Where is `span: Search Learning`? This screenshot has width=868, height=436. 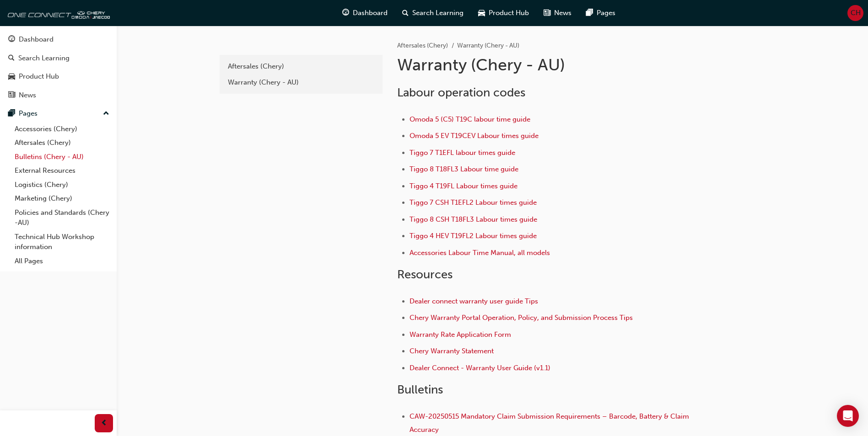 span: Search Learning is located at coordinates (438, 13).